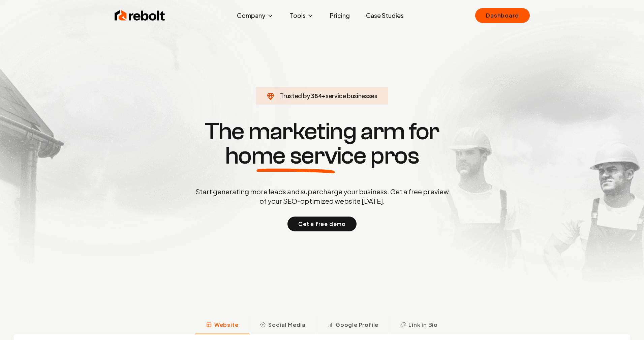  I want to click on a: Dashboard, so click(503, 15).